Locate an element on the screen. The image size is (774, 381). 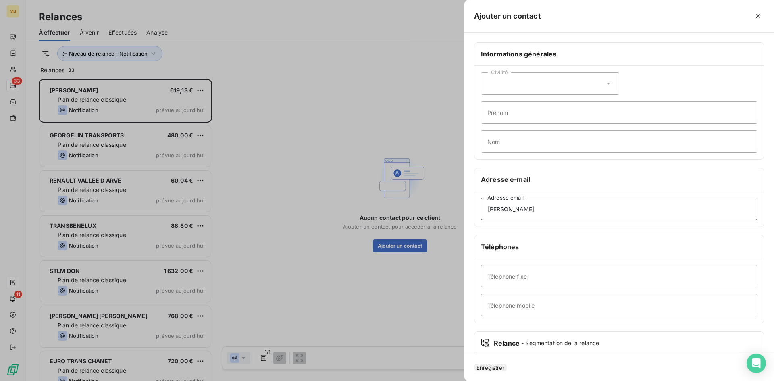
span: - Segmentation de la relance is located at coordinates (560, 343).